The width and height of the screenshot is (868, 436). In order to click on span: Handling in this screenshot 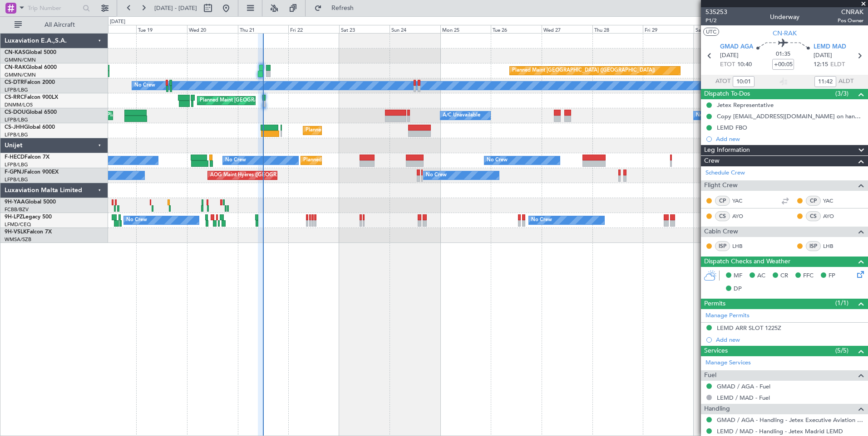, I will do `click(716, 409)`.